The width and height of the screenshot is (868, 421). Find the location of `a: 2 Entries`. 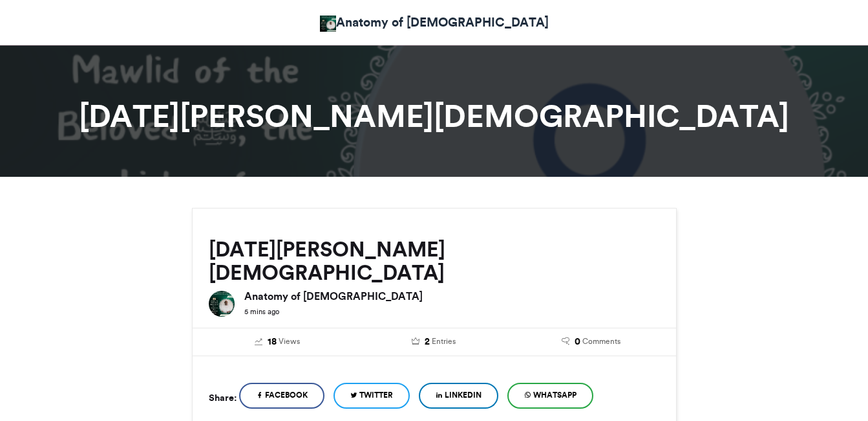

a: 2 Entries is located at coordinates (434, 342).